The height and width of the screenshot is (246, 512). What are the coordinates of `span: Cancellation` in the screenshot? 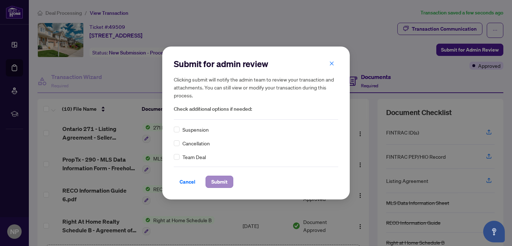 It's located at (196, 143).